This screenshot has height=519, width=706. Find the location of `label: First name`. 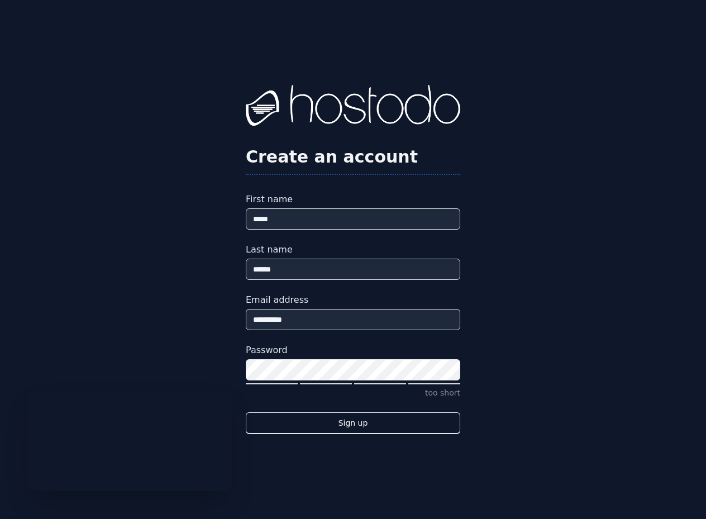

label: First name is located at coordinates (353, 200).